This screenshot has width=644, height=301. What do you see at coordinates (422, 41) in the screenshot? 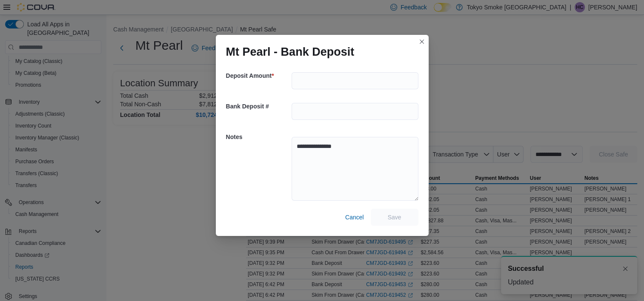
I see `button: Closes this modal window` at bounding box center [422, 41].